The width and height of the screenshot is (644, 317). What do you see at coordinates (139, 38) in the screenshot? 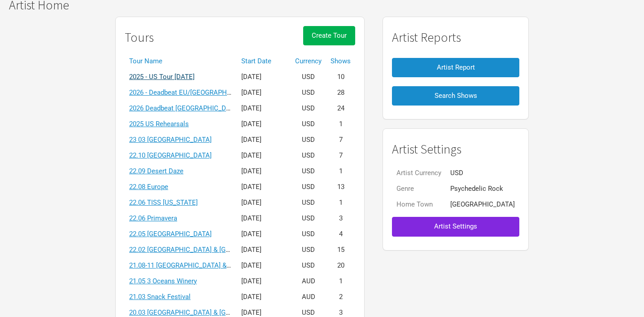
I see `h1: Tours` at bounding box center [139, 38].